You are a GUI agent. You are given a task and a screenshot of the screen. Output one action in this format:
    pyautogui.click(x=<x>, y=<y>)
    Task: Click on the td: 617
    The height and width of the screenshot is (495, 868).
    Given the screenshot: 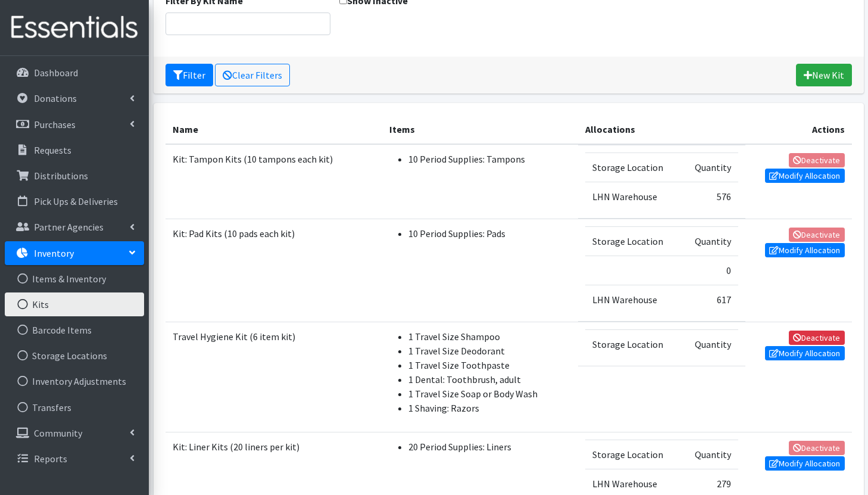 What is the action you would take?
    pyautogui.click(x=709, y=299)
    